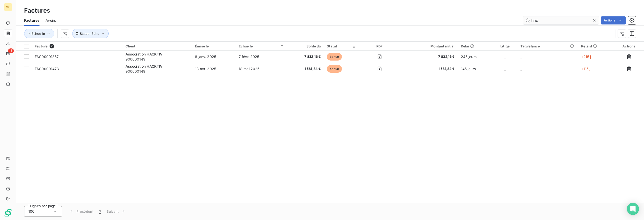  What do you see at coordinates (116, 211) in the screenshot?
I see `button: Suivant` at bounding box center [116, 211].